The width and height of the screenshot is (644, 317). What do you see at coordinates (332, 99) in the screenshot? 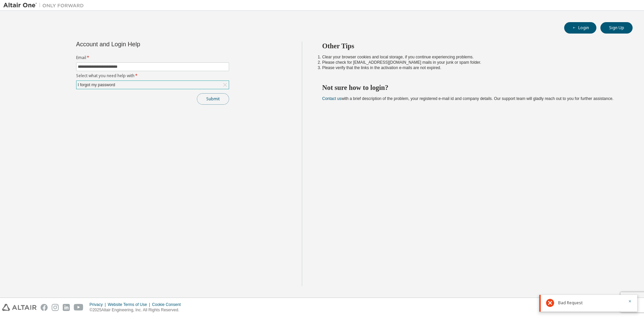
I see `a: Contact us` at bounding box center [332, 99].